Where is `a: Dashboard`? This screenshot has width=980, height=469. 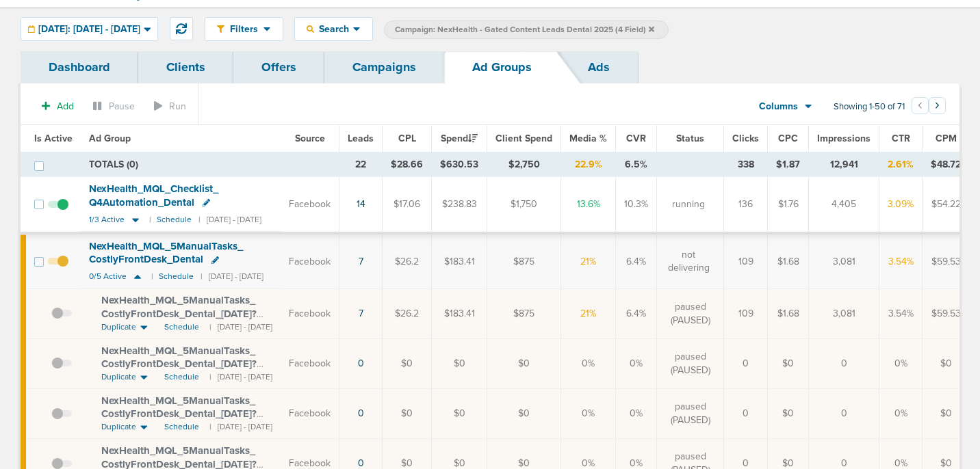 a: Dashboard is located at coordinates (80, 67).